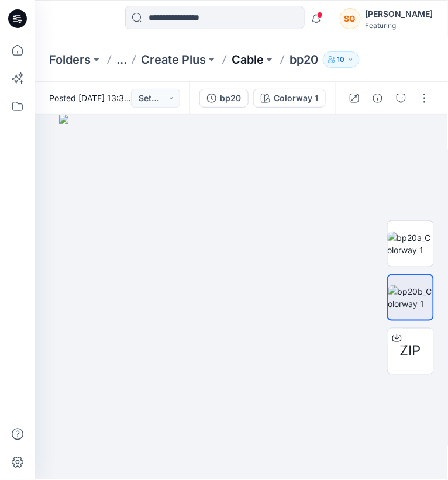  Describe the element at coordinates (411, 244) in the screenshot. I see `img: bp20a_Colorway 1` at that location.